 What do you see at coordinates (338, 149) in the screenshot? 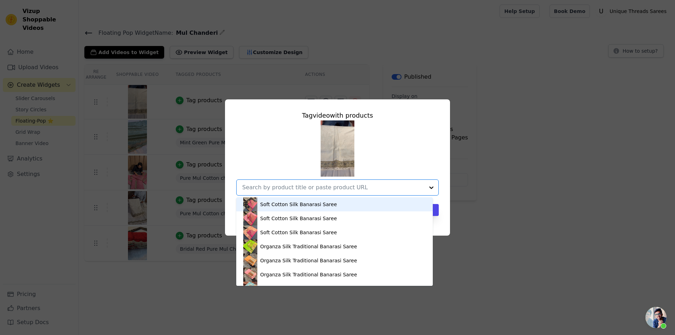
I see `img: reel-preview-27bbf8-3.myshopify.com-3733698869688785637_67110014860.jpeg` at bounding box center [338, 149].